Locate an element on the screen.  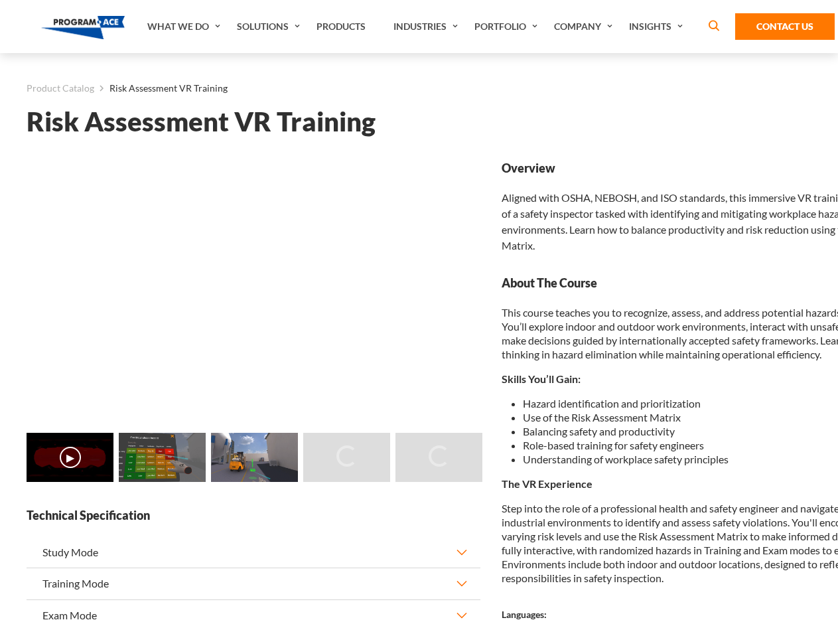
img: Risk Assessment VR Training - Preview 2 is located at coordinates (254, 457).